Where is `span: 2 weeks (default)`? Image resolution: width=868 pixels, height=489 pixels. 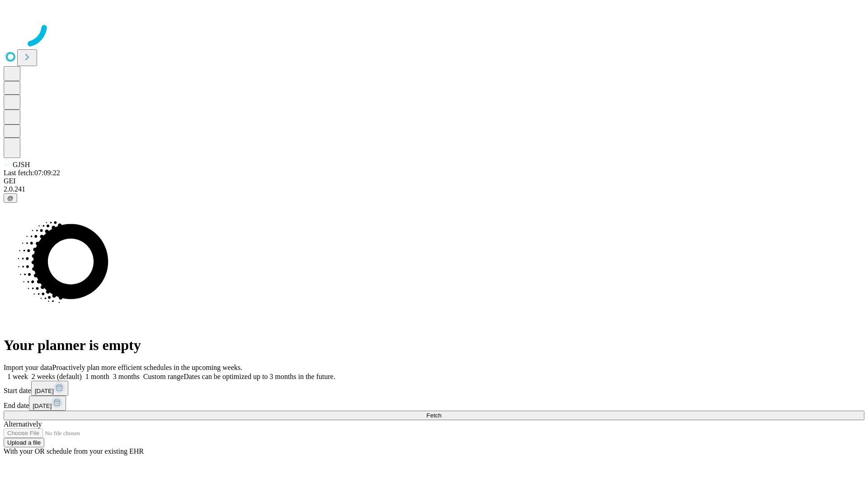 span: 2 weeks (default) is located at coordinates (57, 376).